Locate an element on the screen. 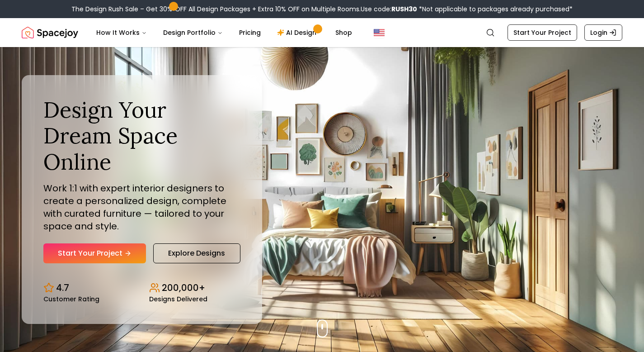 This screenshot has height=352, width=644. a: Login is located at coordinates (603, 33).